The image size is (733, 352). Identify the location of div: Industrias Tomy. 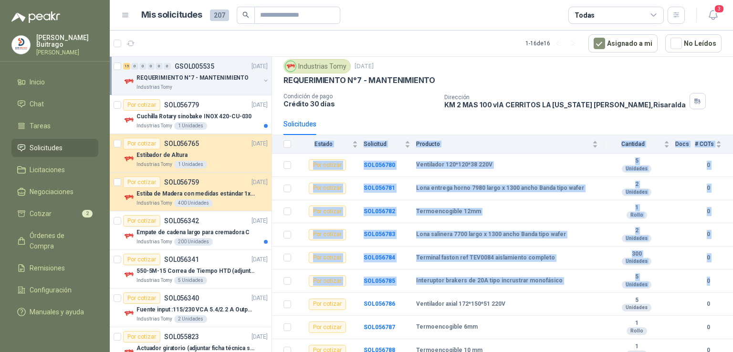
(317, 66).